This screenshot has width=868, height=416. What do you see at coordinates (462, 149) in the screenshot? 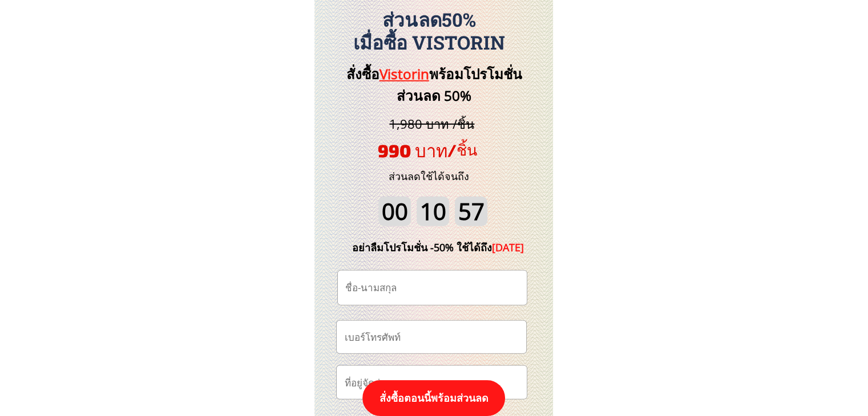
I see `span: /ชิ้น` at bounding box center [462, 149].